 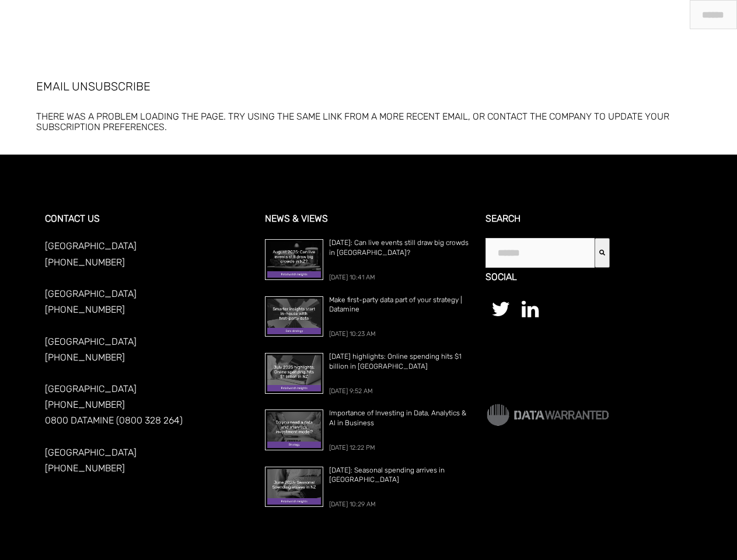 What do you see at coordinates (369, 121) in the screenshot?
I see `h3: There was a problem loading the page. Try using the same link from a more recent email, or contac...` at bounding box center [369, 121].